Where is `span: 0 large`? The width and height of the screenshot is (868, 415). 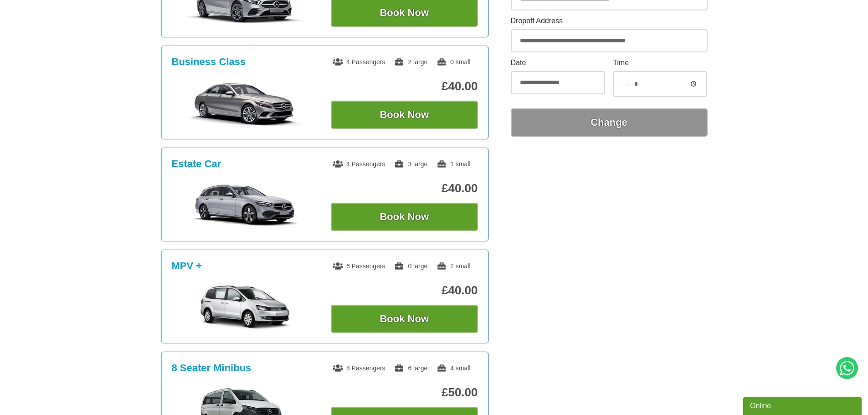
span: 0 large is located at coordinates (411, 266).